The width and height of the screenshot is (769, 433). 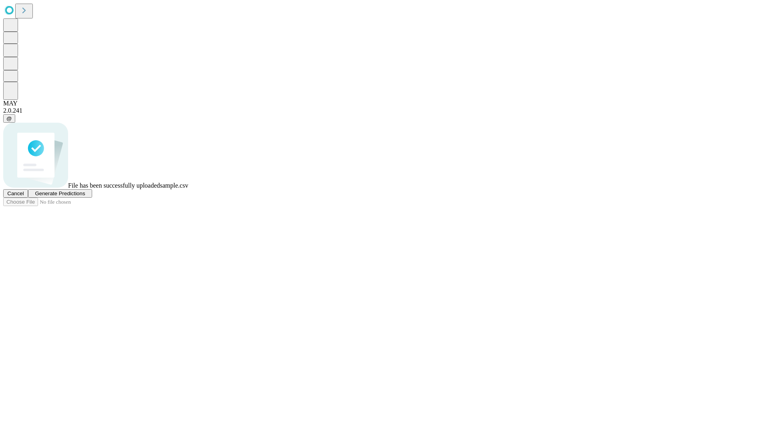 What do you see at coordinates (174, 185) in the screenshot?
I see `span: sample.csv` at bounding box center [174, 185].